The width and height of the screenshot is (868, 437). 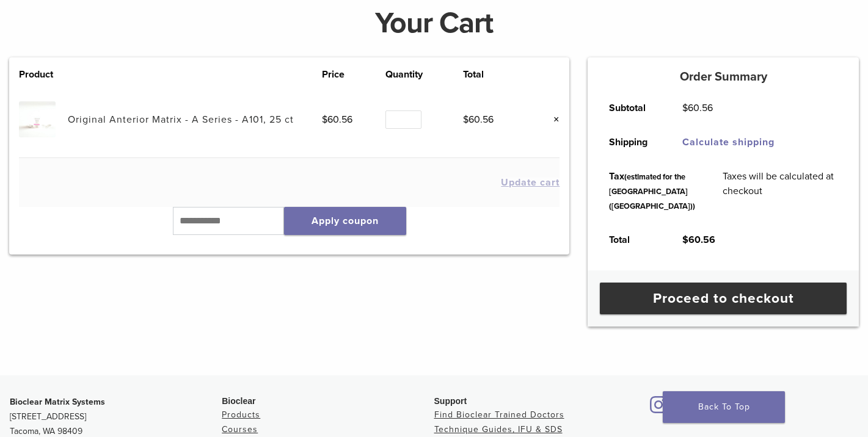 What do you see at coordinates (424, 74) in the screenshot?
I see `th: Quantity` at bounding box center [424, 74].